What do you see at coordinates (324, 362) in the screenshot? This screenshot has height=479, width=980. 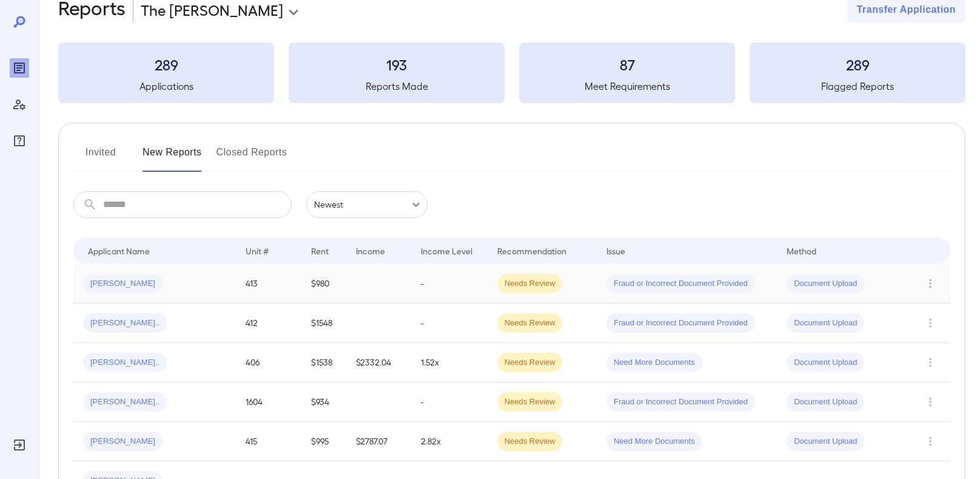 I see `td: $1538` at bounding box center [324, 362].